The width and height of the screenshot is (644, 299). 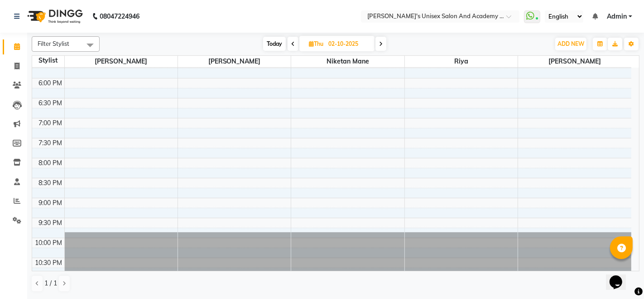 I want to click on b: 08047224946, so click(x=120, y=17).